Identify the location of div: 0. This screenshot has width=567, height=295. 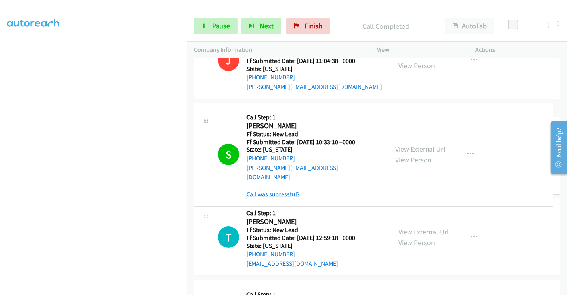
(558, 23).